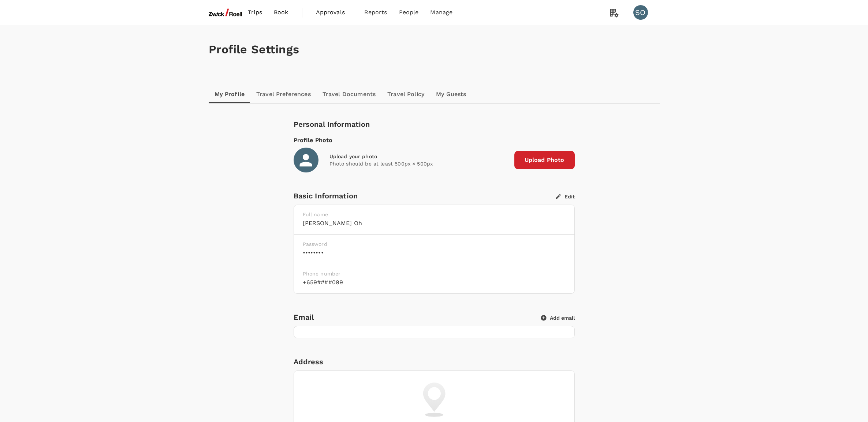 Image resolution: width=868 pixels, height=422 pixels. Describe the element at coordinates (409, 12) in the screenshot. I see `span: People` at that location.